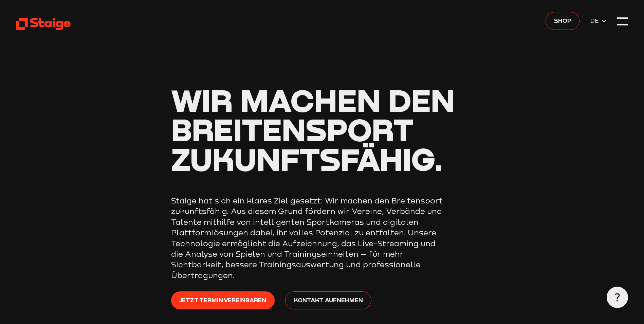 The image size is (644, 324). I want to click on span: Jetzt Termin vereinbaren, so click(223, 300).